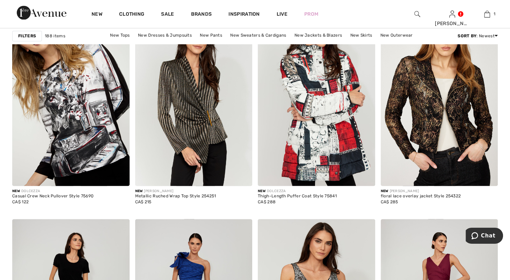 This screenshot has width=510, height=280. What do you see at coordinates (452, 14) in the screenshot?
I see `img: My Info` at bounding box center [452, 14].